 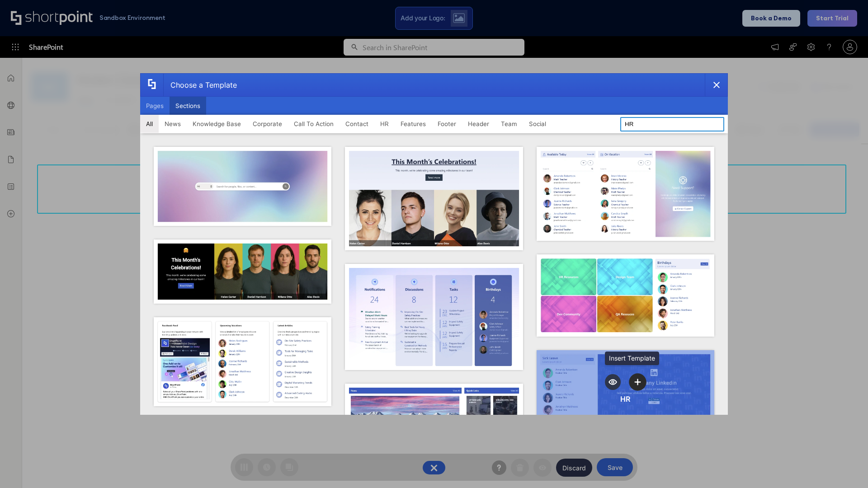 What do you see at coordinates (268, 124) in the screenshot?
I see `button: Corporate` at bounding box center [268, 124].